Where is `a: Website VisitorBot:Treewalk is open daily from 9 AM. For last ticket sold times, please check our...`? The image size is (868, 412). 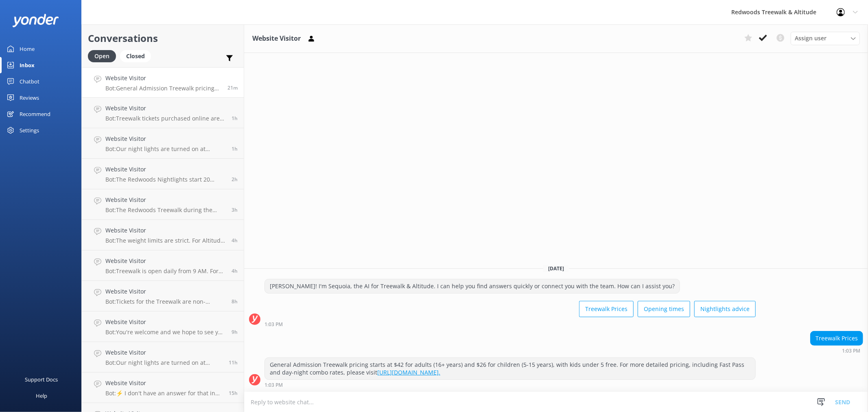 a: Website VisitorBot:Treewalk is open daily from 9 AM. For last ticket sold times, please check our... is located at coordinates (162, 265).